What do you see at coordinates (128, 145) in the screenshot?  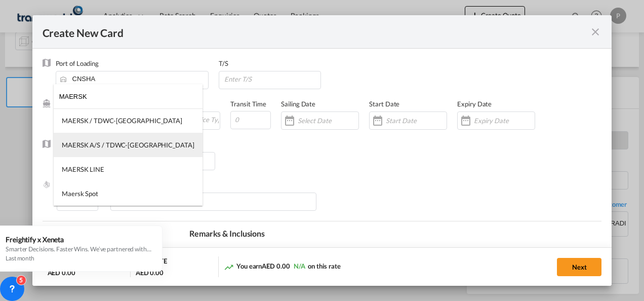 I see `md-option: MAERSK A/S / TDWC-DUBAI` at bounding box center [128, 145].